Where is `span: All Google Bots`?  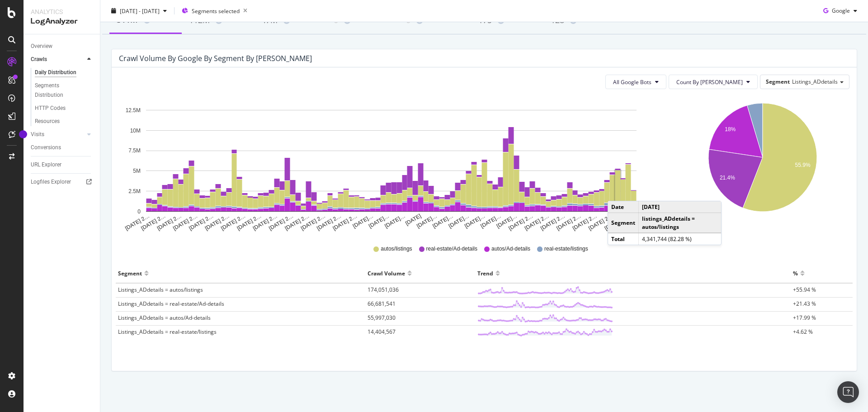 span: All Google Bots is located at coordinates (632, 82).